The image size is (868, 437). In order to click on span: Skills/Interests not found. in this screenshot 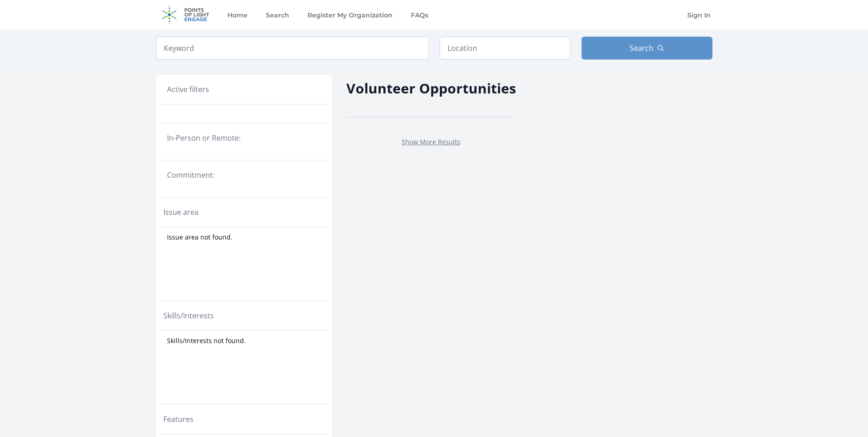, I will do `click(206, 341)`.